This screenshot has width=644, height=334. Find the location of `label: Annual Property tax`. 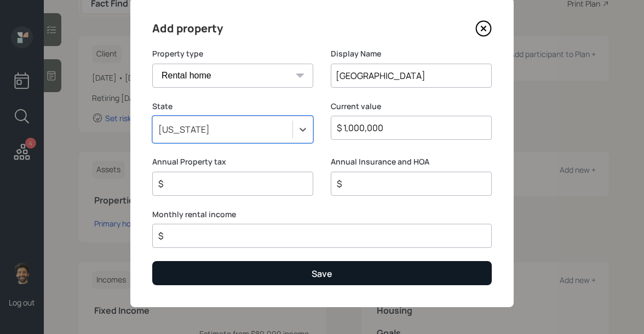

label: Annual Property tax is located at coordinates (233, 162).